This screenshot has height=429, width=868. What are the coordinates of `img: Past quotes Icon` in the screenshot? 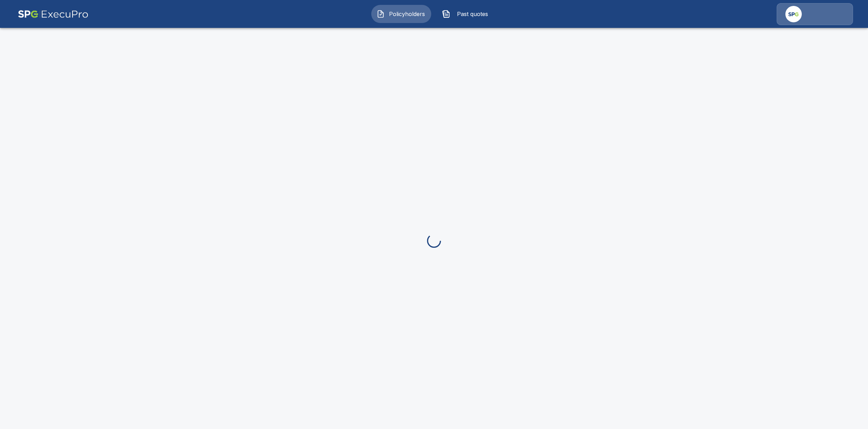 It's located at (446, 14).